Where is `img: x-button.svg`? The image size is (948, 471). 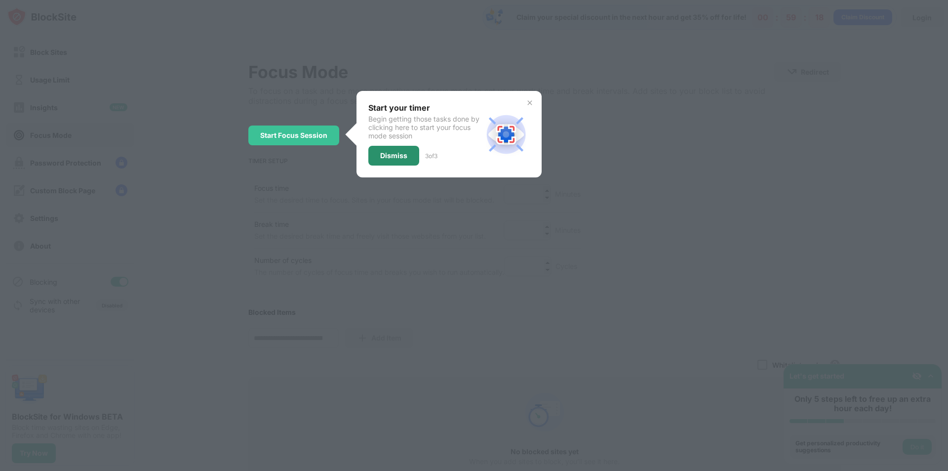 img: x-button.svg is located at coordinates (530, 103).